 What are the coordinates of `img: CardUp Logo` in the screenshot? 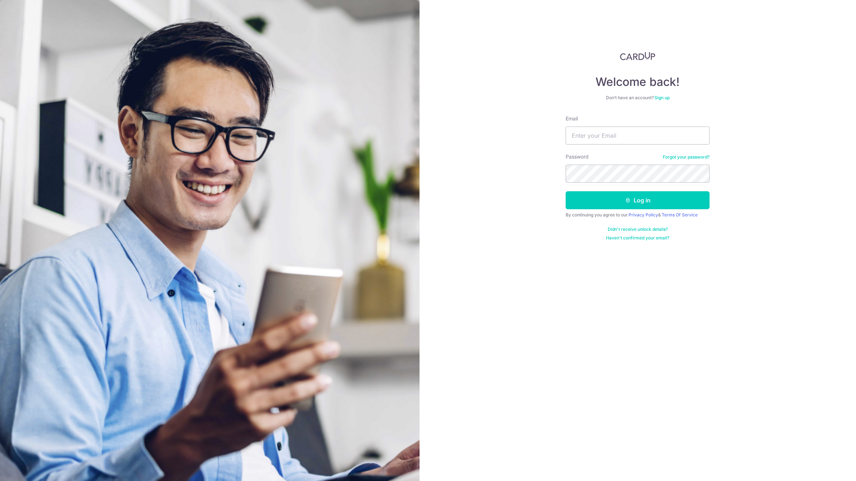 It's located at (638, 56).